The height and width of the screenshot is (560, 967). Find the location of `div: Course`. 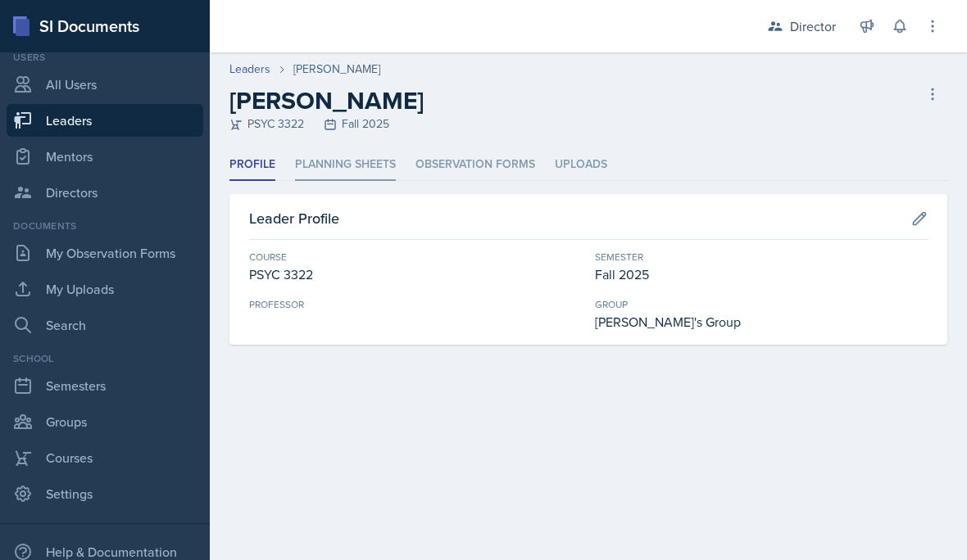

div: Course is located at coordinates (415, 257).